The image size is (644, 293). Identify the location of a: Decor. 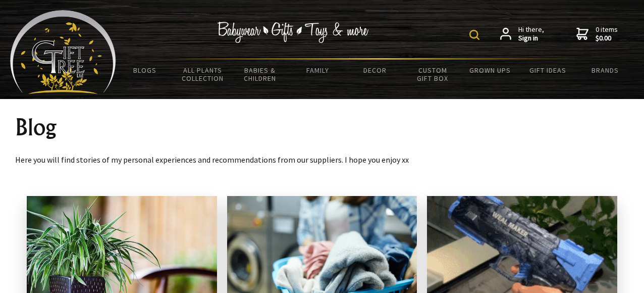
(375, 70).